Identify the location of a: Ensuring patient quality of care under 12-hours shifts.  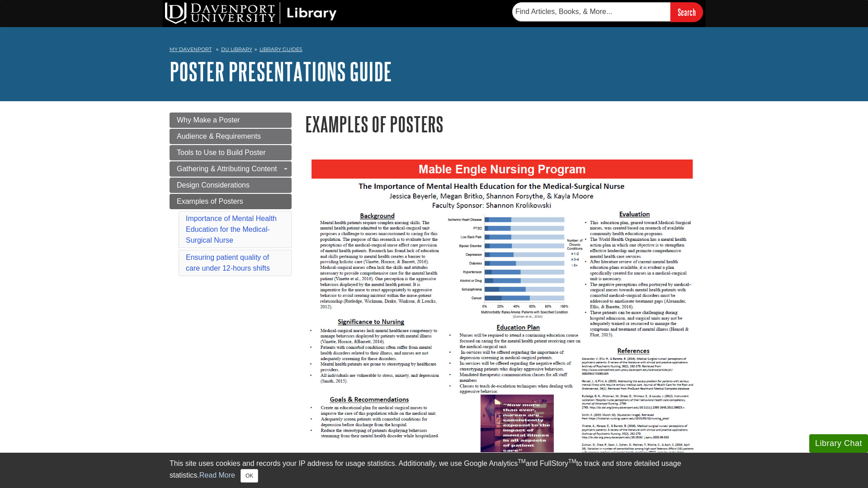
(228, 262).